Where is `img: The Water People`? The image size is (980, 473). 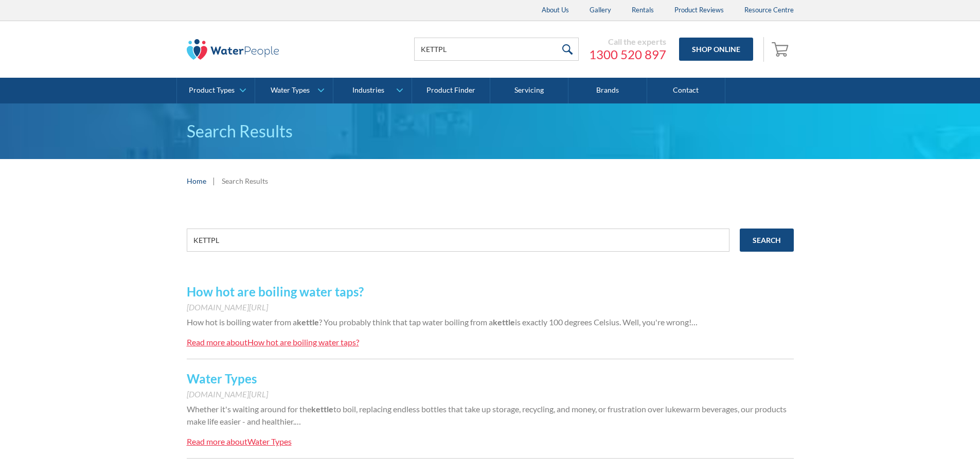 img: The Water People is located at coordinates (233, 49).